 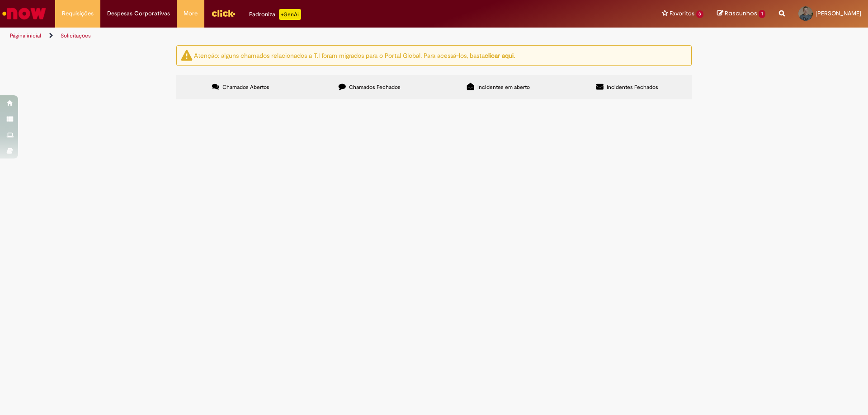 I want to click on img: click_logo_yellow_360x200.png, so click(x=223, y=13).